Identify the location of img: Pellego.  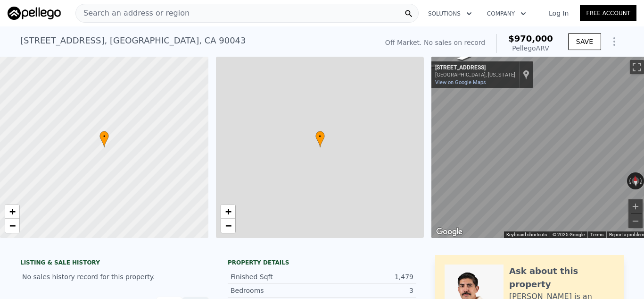
(34, 13).